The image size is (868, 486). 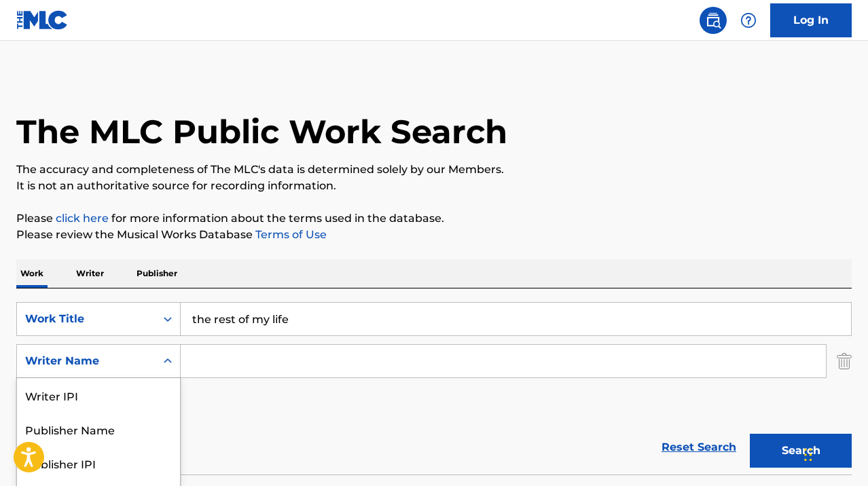 I want to click on div: Publisher Name, so click(x=98, y=430).